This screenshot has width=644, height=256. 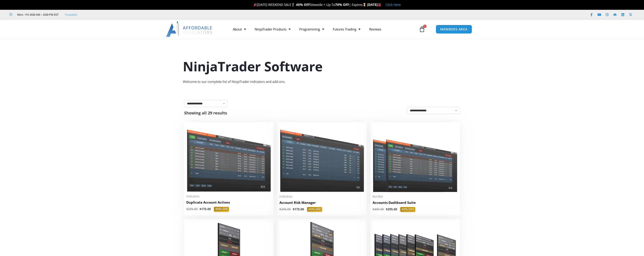 What do you see at coordinates (229, 158) in the screenshot?
I see `img: Duplicate Account Actions` at bounding box center [229, 158].